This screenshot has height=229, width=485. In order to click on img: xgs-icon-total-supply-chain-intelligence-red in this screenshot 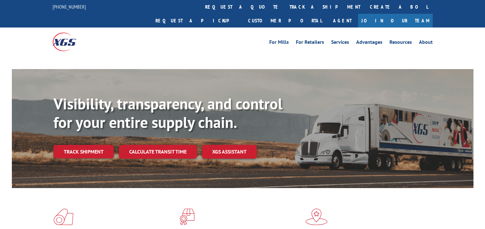, I will do `click(63, 217)`.